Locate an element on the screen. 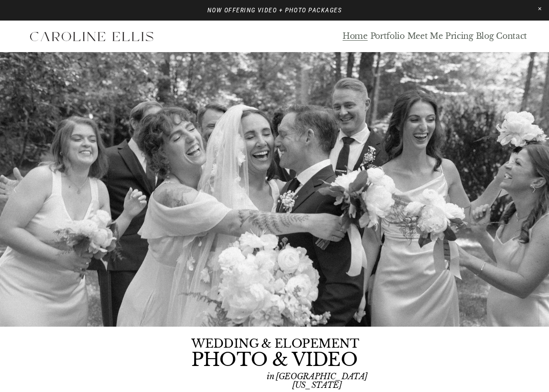  button: Previous Slide is located at coordinates (15, 189).